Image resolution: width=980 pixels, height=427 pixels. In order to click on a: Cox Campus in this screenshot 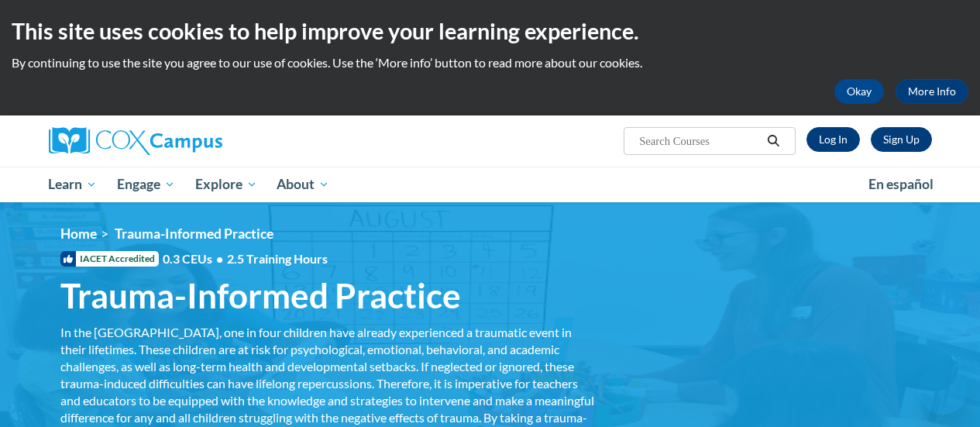, I will do `click(188, 141)`.